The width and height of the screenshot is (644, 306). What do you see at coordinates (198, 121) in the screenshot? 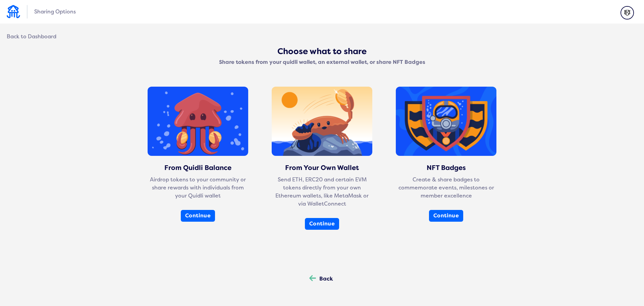
I see `img: From Quidli Balance` at bounding box center [198, 121].